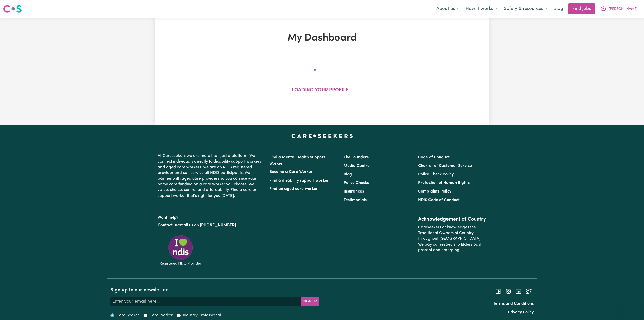 The width and height of the screenshot is (644, 320). Describe the element at coordinates (299, 181) in the screenshot. I see `a: Find a disability support worker` at that location.